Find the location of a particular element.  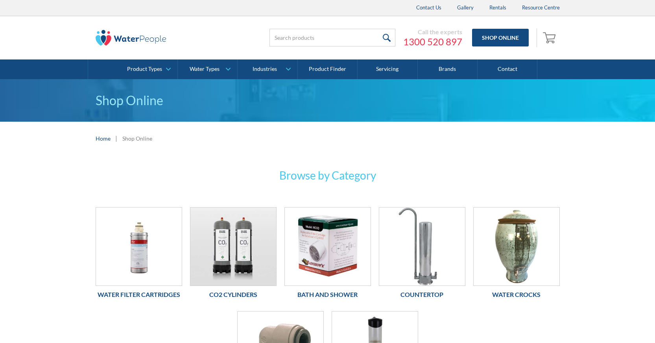

h6: Water Crocks is located at coordinates (517, 294).